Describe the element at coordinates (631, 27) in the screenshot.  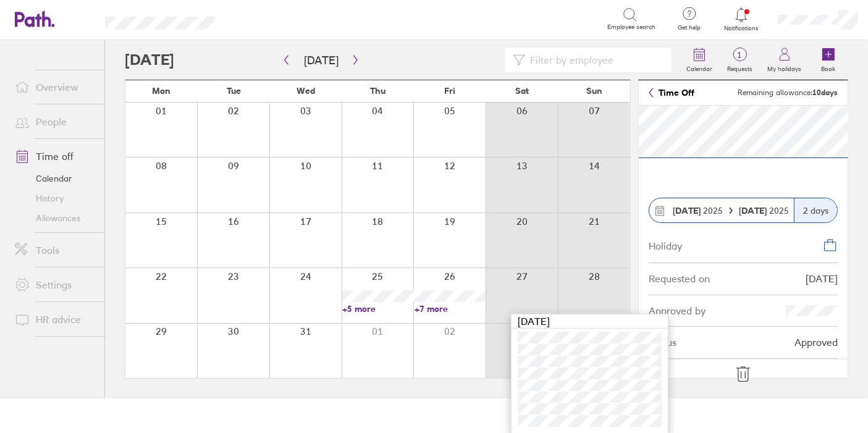
I see `span: Employee search` at that location.